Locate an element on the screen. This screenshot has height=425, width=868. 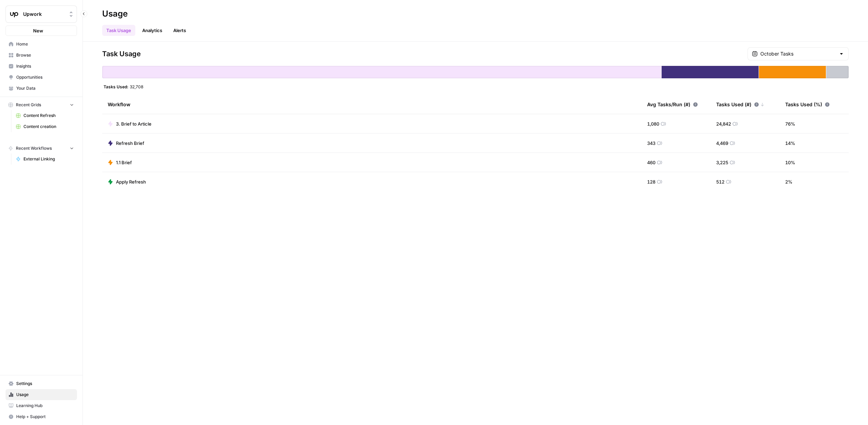
span: Browse is located at coordinates (45, 55).